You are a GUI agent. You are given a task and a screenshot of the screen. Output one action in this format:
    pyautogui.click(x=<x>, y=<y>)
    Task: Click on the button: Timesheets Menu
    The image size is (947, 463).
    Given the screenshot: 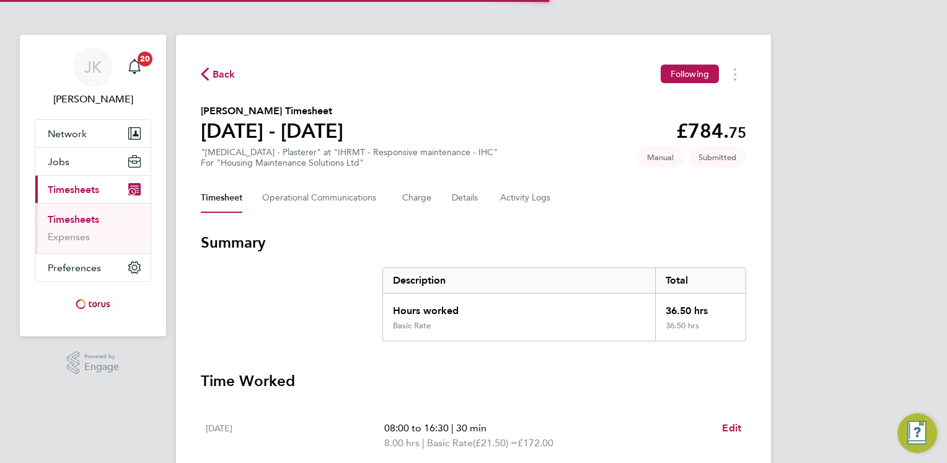 What is the action you would take?
    pyautogui.click(x=735, y=74)
    